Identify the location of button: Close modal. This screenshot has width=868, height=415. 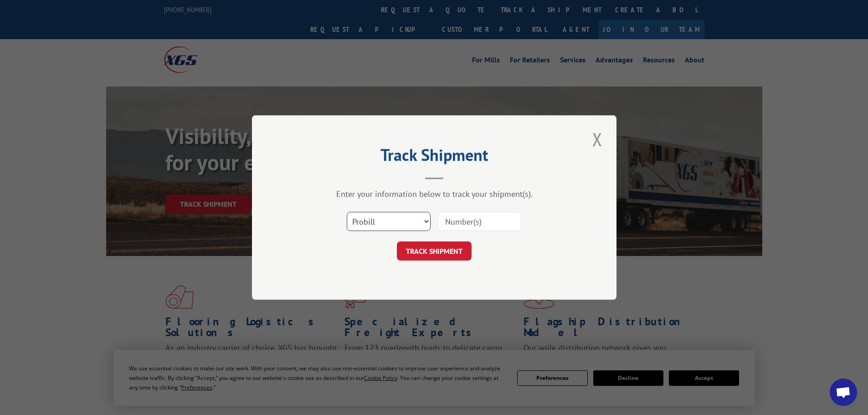
(597, 139).